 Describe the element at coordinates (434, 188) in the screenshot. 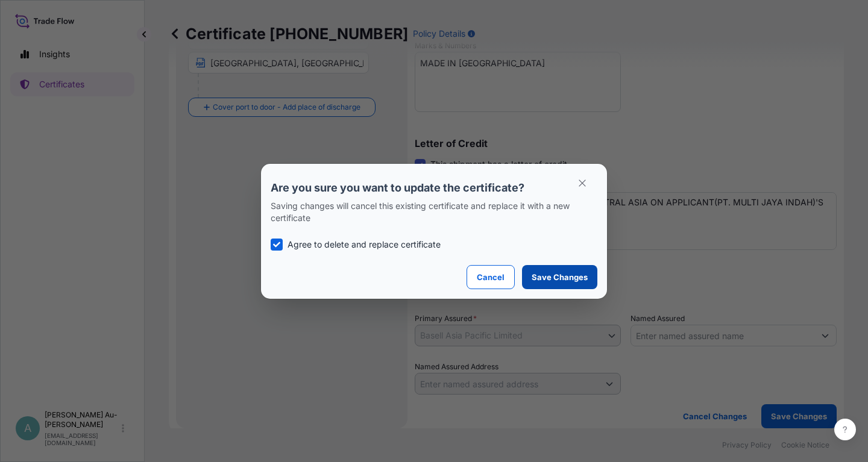

I see `p: Are you sure you want to update the certificate?` at that location.